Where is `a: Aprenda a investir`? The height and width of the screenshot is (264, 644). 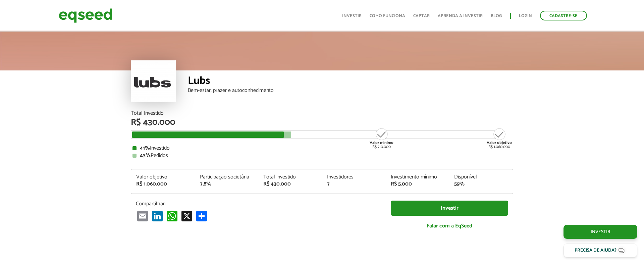
a: Aprenda a investir is located at coordinates (460, 15).